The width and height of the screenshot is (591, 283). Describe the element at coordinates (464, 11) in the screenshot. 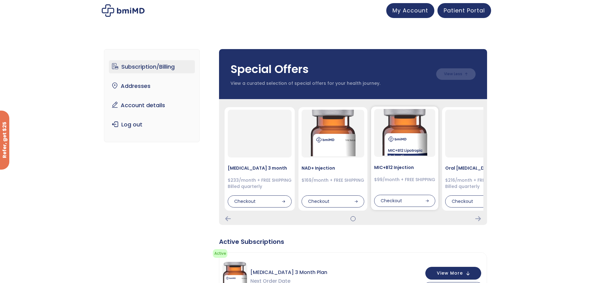

I see `a: Patient Portal` at that location.